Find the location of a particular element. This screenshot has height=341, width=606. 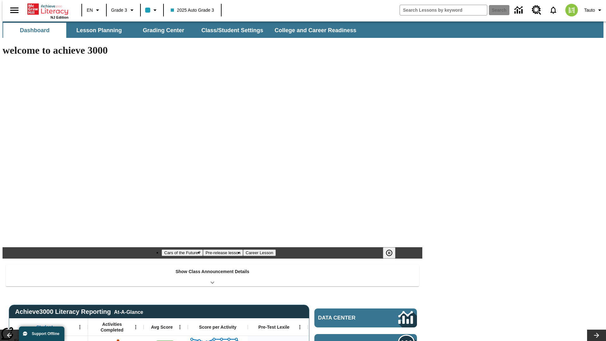

span: Achieve3000 Literacy Reporting is located at coordinates (79, 311).